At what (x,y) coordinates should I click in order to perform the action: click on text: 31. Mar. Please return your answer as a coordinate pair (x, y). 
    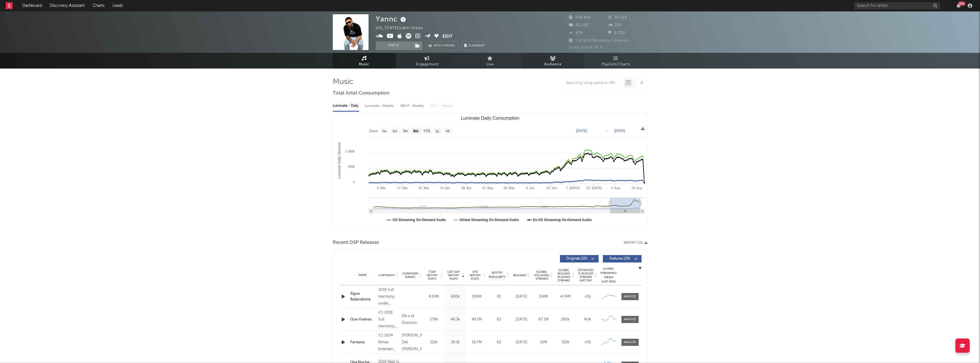
    Looking at the image, I should click on (424, 188).